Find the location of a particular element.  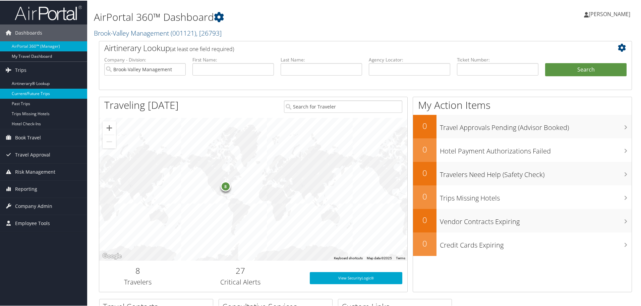

h3: Vendor Contracts Expiring is located at coordinates (536, 219).